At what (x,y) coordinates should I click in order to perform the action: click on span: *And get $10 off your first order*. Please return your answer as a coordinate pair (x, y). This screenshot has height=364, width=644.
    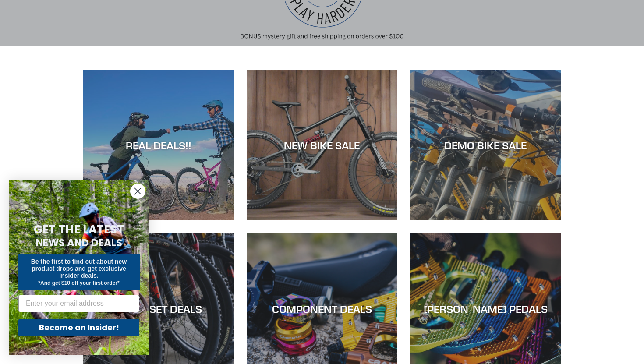
    Looking at the image, I should click on (78, 283).